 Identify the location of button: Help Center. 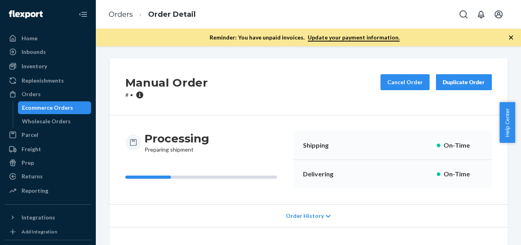
(507, 123).